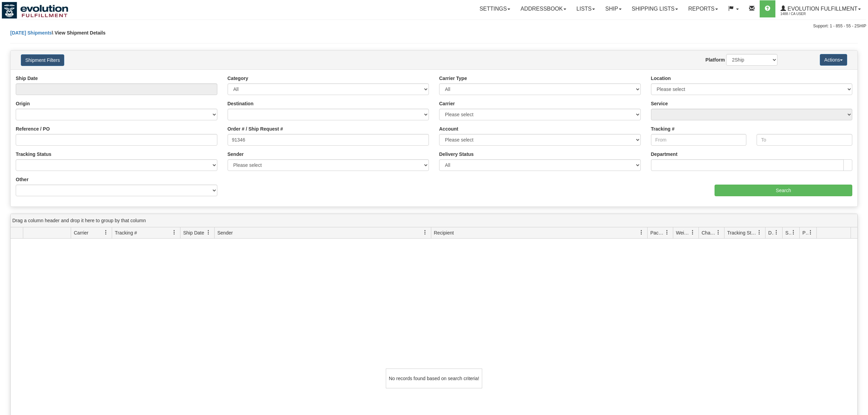 The width and height of the screenshot is (868, 415). What do you see at coordinates (660, 104) in the screenshot?
I see `label: Service` at bounding box center [660, 104].